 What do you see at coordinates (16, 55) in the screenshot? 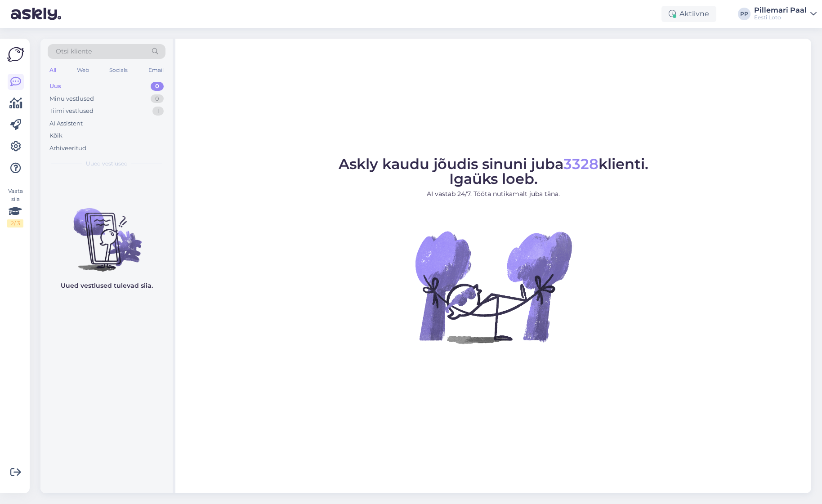
I see `img: Askly Logo` at bounding box center [16, 55].